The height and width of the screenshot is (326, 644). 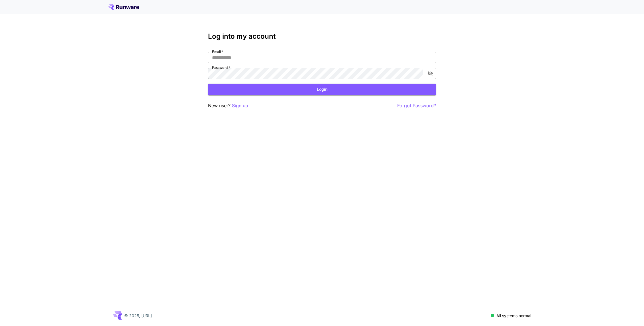 I want to click on p: Forgot Password?, so click(x=416, y=105).